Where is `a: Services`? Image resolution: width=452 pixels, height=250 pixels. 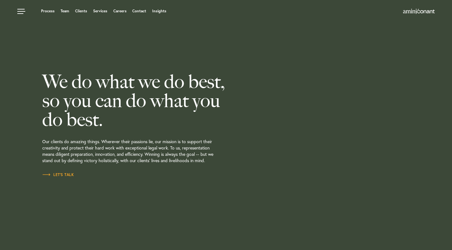
a: Services is located at coordinates (100, 11).